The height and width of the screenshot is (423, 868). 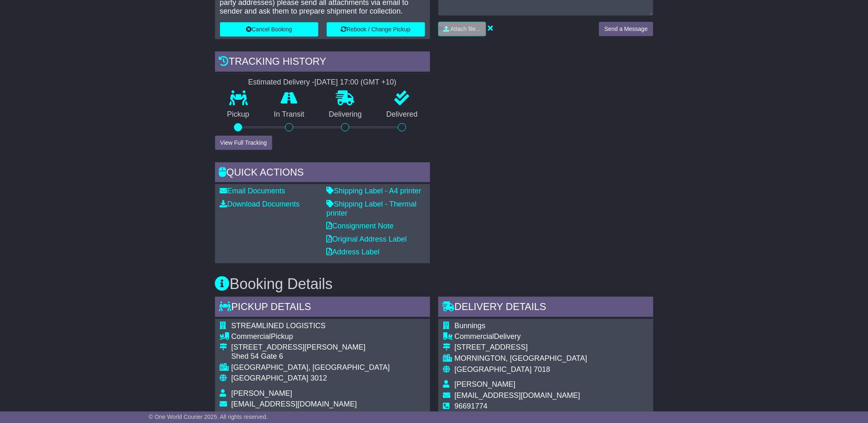 What do you see at coordinates (260, 204) in the screenshot?
I see `a: Download Documents` at bounding box center [260, 204].